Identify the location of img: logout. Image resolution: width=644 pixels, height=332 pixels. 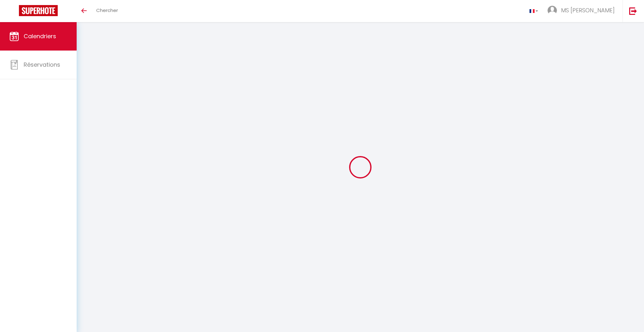
(633, 11).